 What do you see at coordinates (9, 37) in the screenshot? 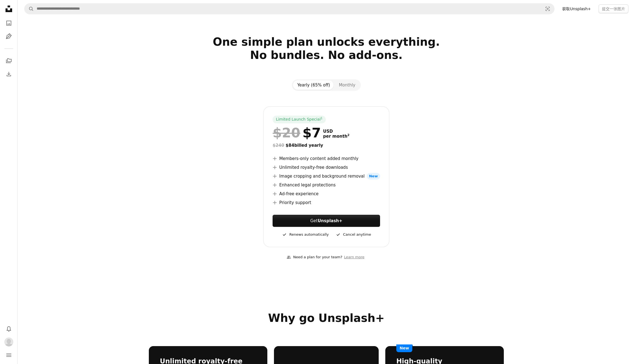
I see `a: 插图` at bounding box center [9, 37].